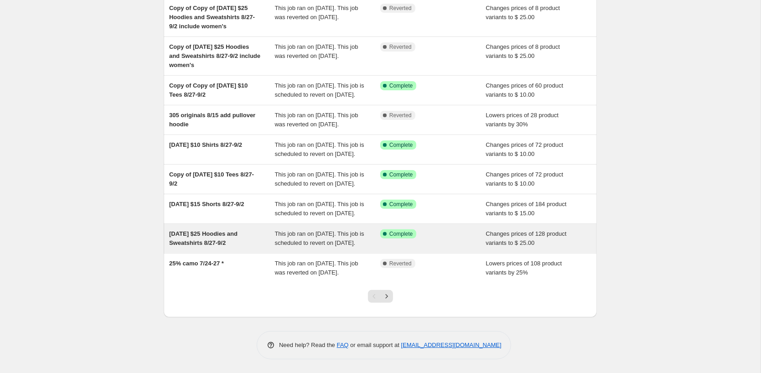  I want to click on span: Lowers prices of 28 product variants by 30%, so click(523, 119).